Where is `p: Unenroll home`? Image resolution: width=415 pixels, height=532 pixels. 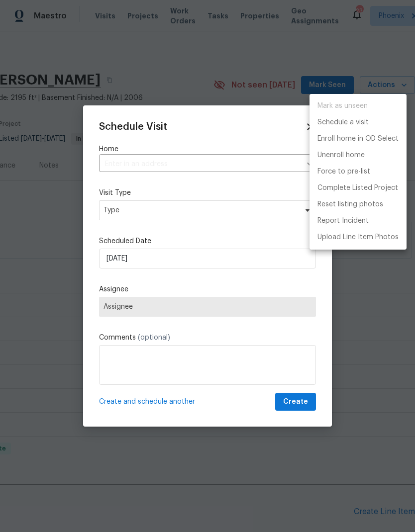 p: Unenroll home is located at coordinates (341, 155).